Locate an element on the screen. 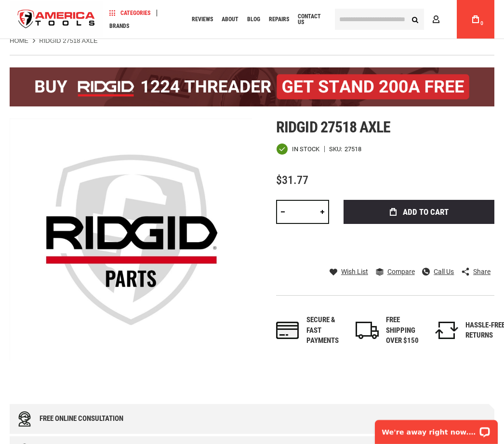 The width and height of the screenshot is (504, 444). button: Add to Cart is located at coordinates (419, 212).